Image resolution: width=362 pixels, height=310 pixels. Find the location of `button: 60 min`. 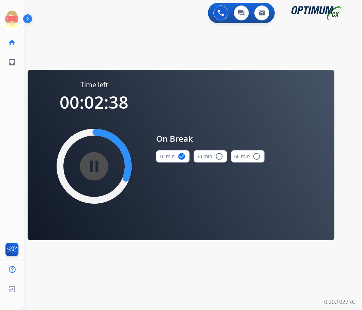

button: 60 min is located at coordinates (248, 156).